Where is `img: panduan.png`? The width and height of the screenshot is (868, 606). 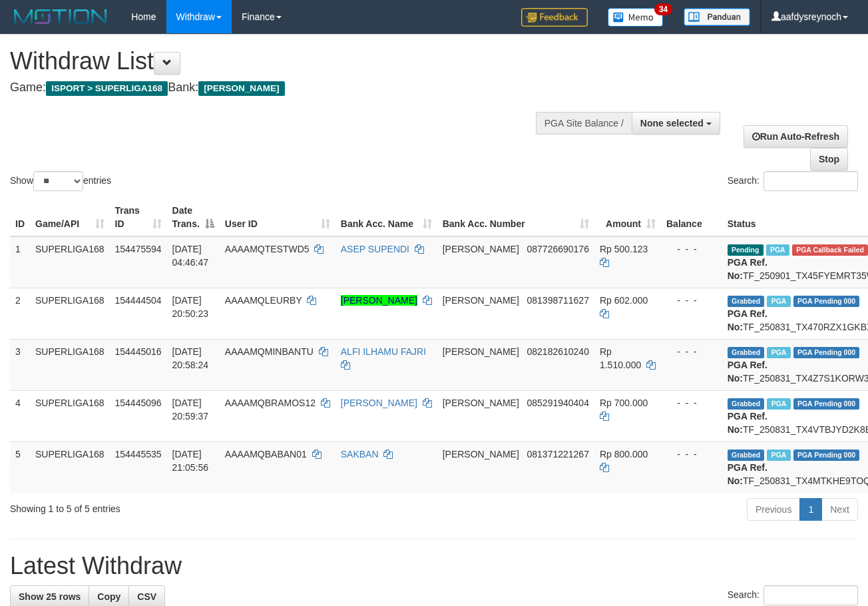
img: panduan.png is located at coordinates (718, 17).